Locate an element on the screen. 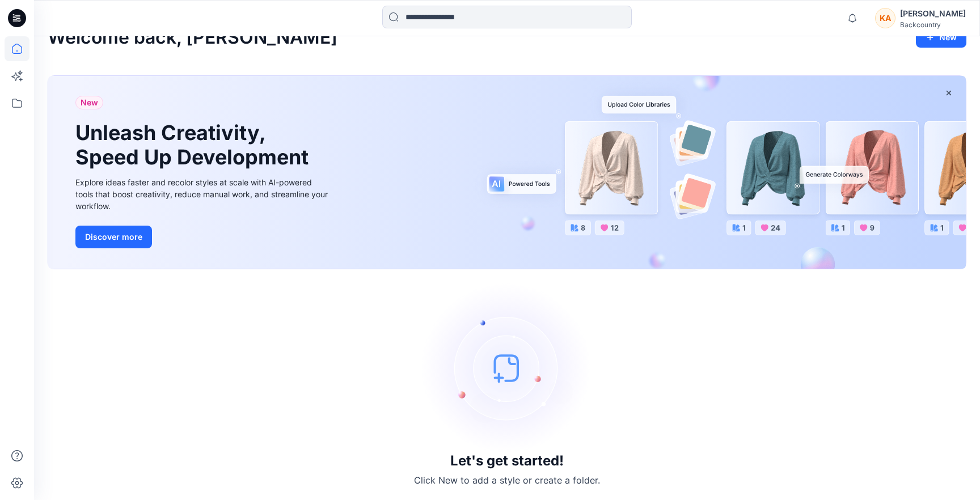 The image size is (980, 500). button: New is located at coordinates (941, 37).